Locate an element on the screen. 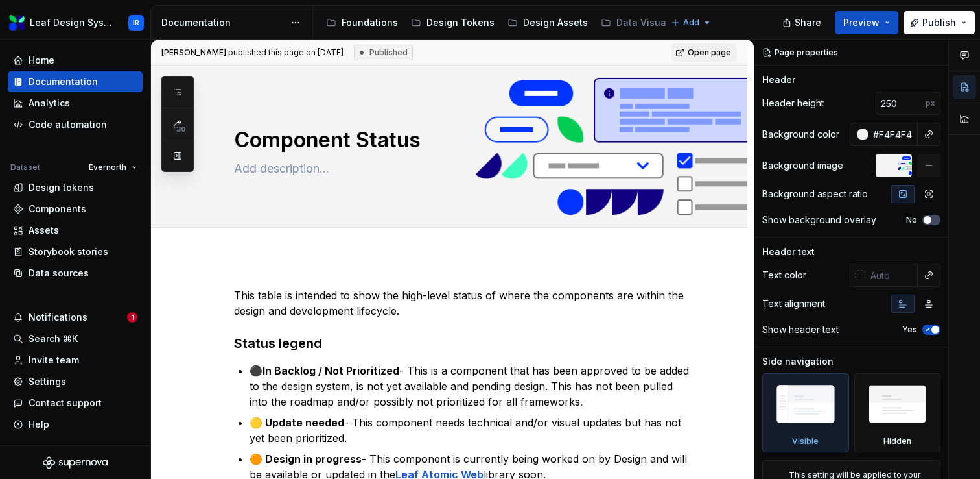 The height and width of the screenshot is (479, 980). button: Notifications1 is located at coordinates (75, 317).